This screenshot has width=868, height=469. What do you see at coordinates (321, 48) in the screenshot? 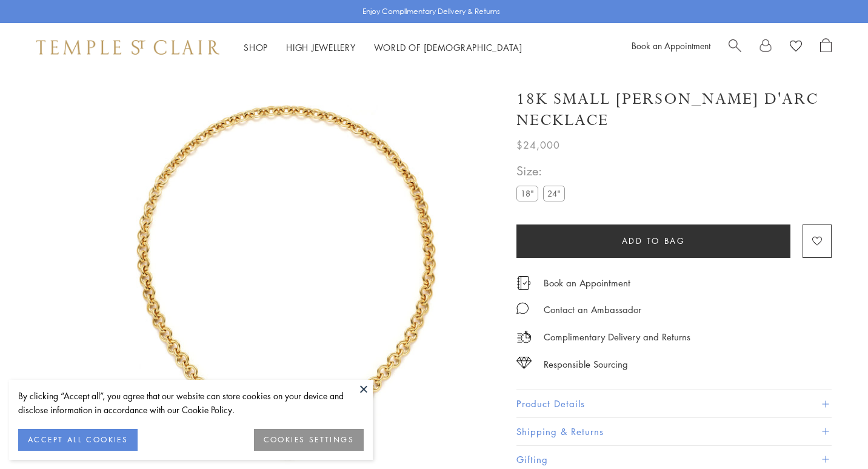
I see `a: High JewelleryHigh Jewellery` at bounding box center [321, 48].